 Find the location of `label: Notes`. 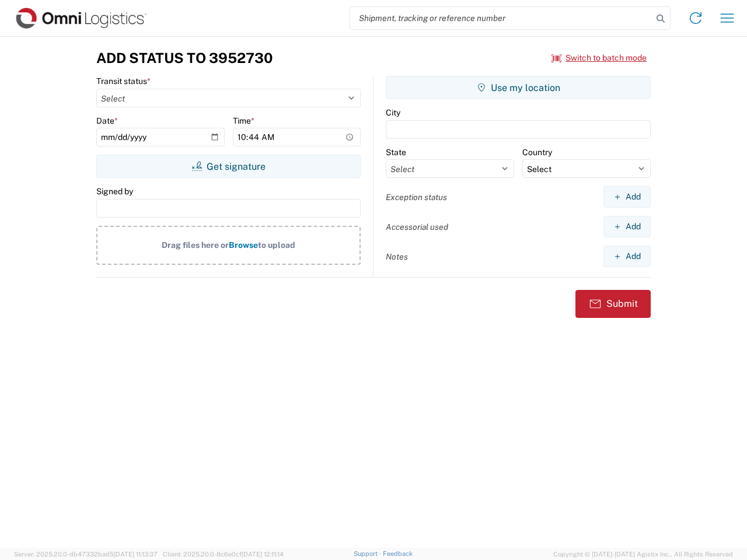

label: Notes is located at coordinates (397, 257).